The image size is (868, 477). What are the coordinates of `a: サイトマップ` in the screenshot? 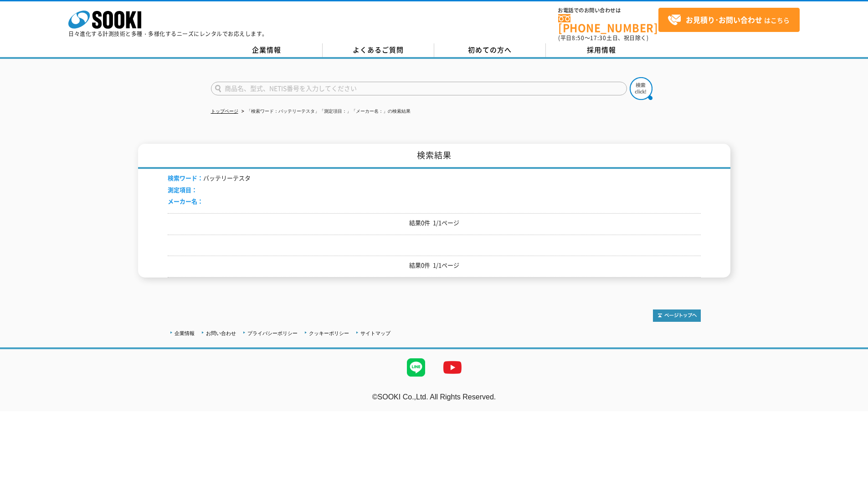 It's located at (376, 333).